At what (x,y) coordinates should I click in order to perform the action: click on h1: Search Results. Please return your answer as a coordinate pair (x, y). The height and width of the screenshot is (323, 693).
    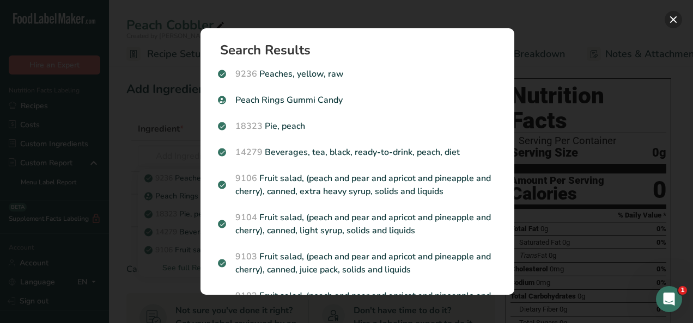
    Looking at the image, I should click on (362, 50).